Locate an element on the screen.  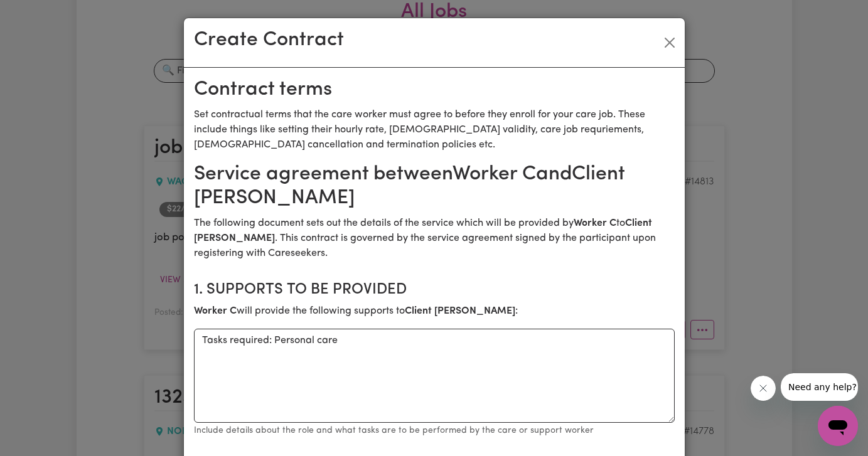
h2: Contract terms is located at coordinates (434, 90).